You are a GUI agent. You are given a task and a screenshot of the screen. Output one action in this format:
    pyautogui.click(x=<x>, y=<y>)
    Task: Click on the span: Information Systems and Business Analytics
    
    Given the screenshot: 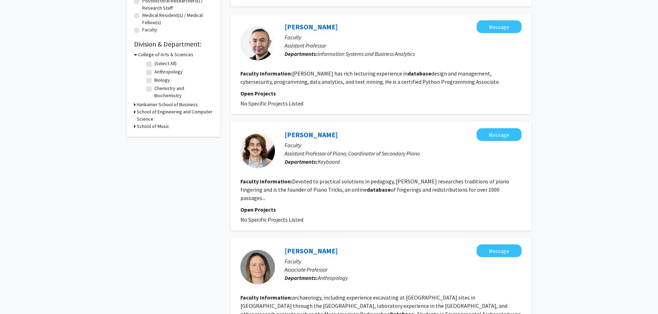 What is the action you would take?
    pyautogui.click(x=366, y=54)
    